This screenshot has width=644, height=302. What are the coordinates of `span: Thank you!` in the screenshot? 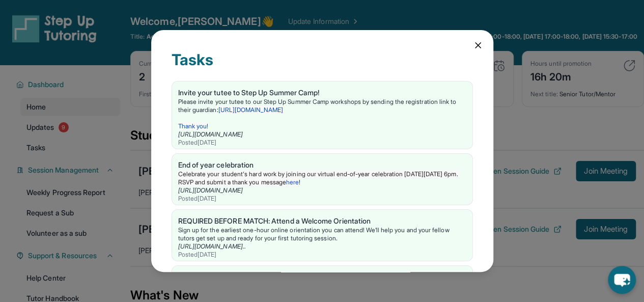 It's located at (194, 125).